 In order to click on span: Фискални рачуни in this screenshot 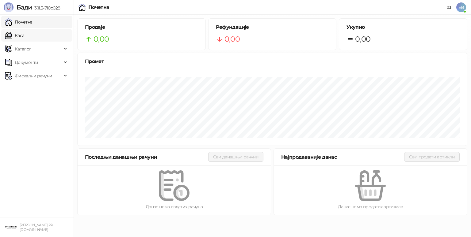, I will do `click(33, 76)`.